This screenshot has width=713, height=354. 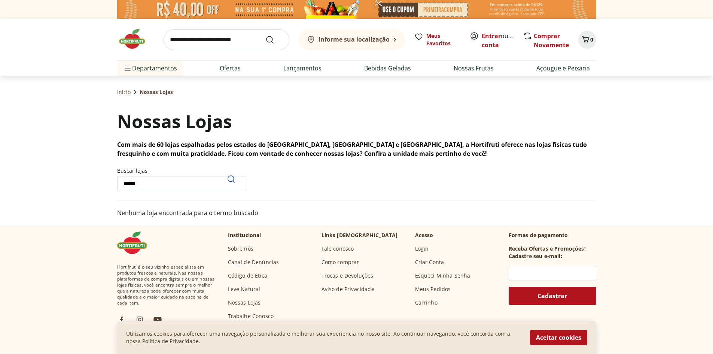 What do you see at coordinates (140, 319) in the screenshot?
I see `img: ig` at bounding box center [140, 319].